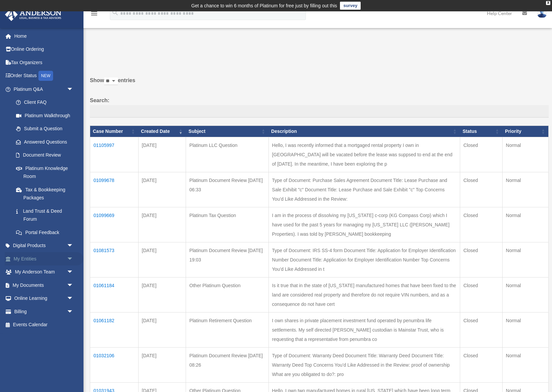  Describe the element at coordinates (114, 189) in the screenshot. I see `td: 01099678` at that location.